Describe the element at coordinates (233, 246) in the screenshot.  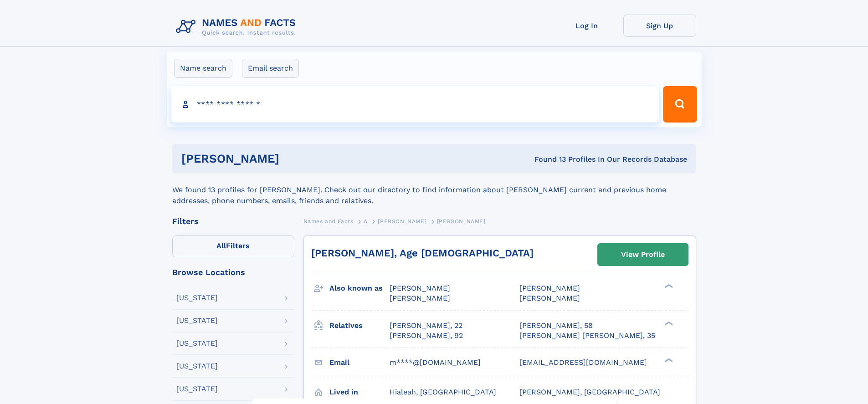
I see `label: Filters` at that location.